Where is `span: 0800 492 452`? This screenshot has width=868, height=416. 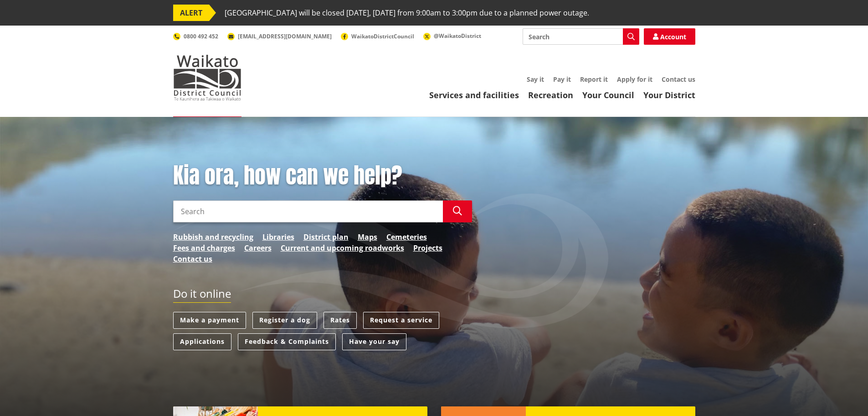
span: 0800 492 452 is located at coordinates (201, 36).